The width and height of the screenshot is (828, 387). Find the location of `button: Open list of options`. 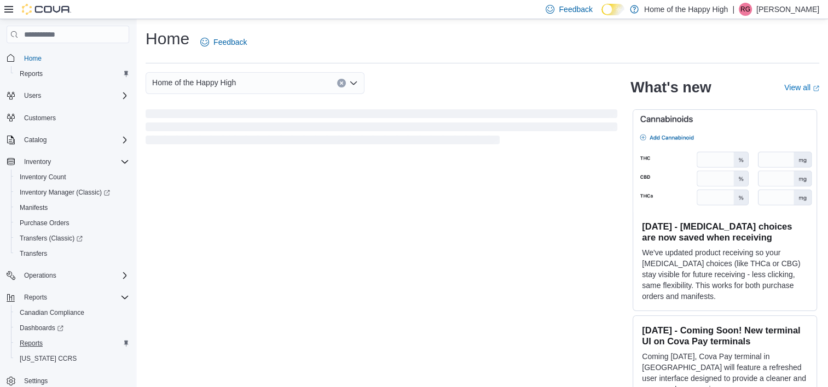

button: Open list of options is located at coordinates (353, 83).